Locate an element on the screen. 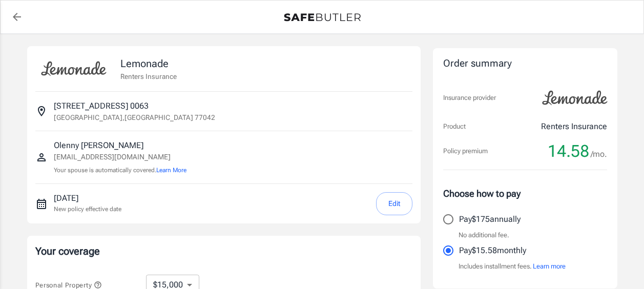 The width and height of the screenshot is (644, 289). p: No additional fee. is located at coordinates (483, 236).